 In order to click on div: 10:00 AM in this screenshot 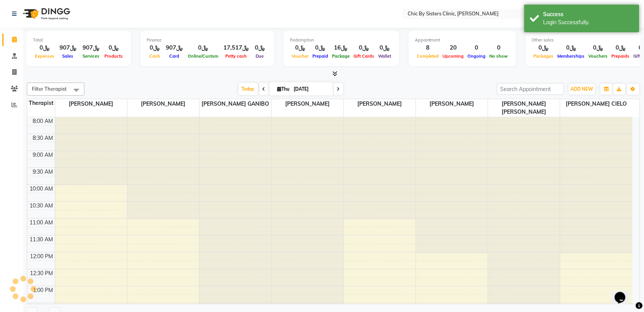, I will do `click(41, 189)`.